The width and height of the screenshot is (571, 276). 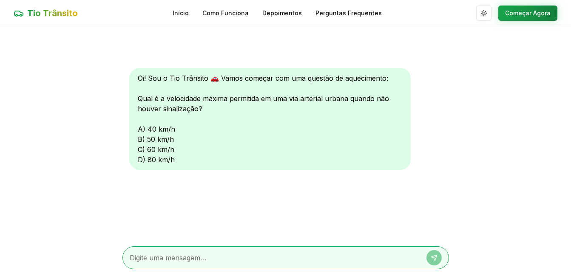 What do you see at coordinates (270, 119) in the screenshot?
I see `div: Oi! Sou o Tio Trânsito 🚗 Vamos começar com uma questão de aquecimento: Qual é a velocidade máxima...` at bounding box center [270, 119].